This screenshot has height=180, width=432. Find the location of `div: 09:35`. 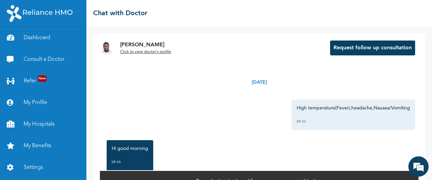

div: 09:35 is located at coordinates (130, 162).